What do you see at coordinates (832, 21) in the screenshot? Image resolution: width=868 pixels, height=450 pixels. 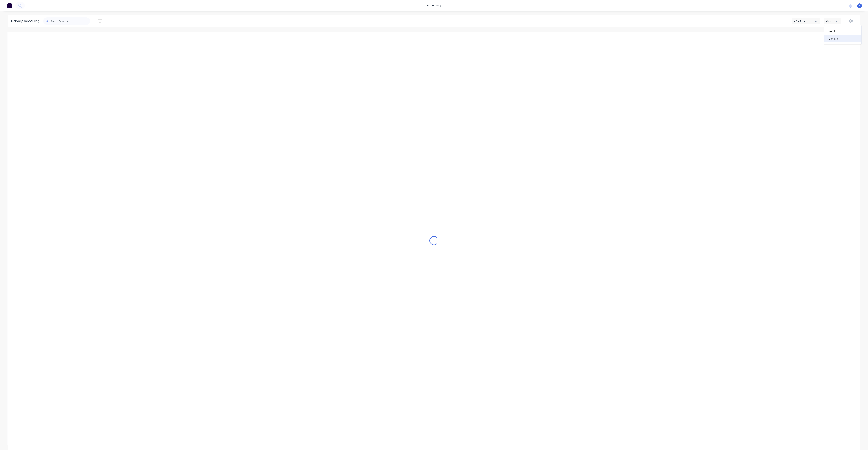 I see `button: Week` at bounding box center [832, 21].